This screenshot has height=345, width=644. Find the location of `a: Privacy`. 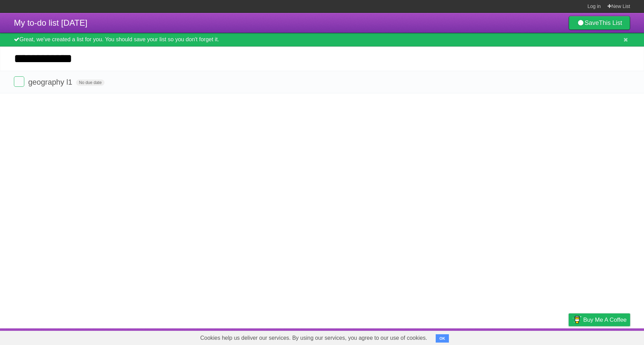

a: Privacy is located at coordinates (569, 336).